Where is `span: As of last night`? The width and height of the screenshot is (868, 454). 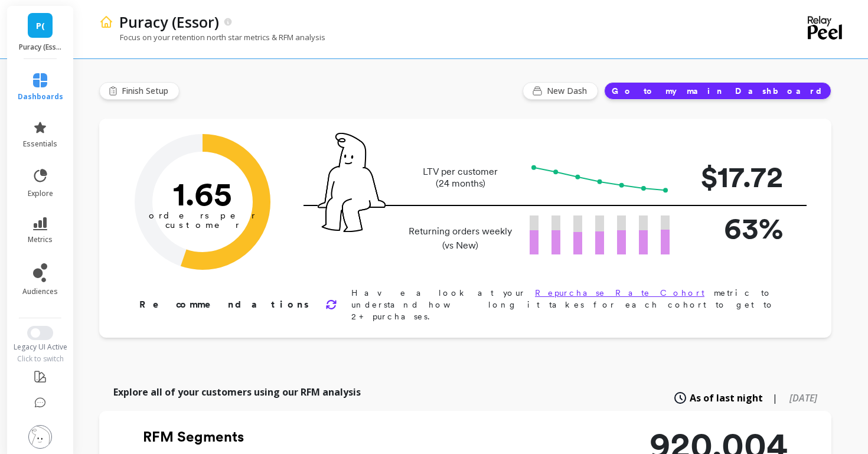
span: As of last night is located at coordinates (726, 398).